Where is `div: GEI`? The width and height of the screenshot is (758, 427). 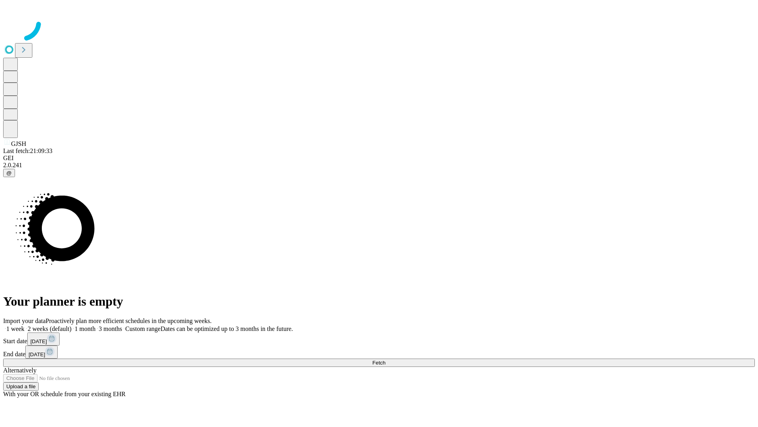
div: GEI is located at coordinates (379, 158).